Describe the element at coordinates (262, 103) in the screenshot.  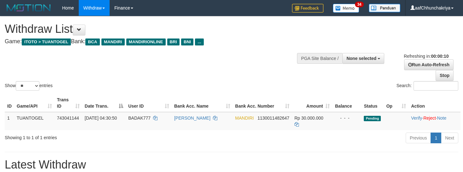
I see `th: Bank Acc. Number: activate to sort column ascending` at that location.